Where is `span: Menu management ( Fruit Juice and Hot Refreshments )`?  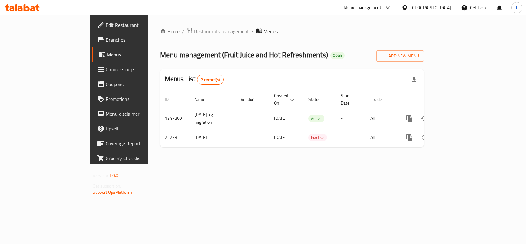 span: Menu management ( Fruit Juice and Hot Refreshments ) is located at coordinates (244, 55).